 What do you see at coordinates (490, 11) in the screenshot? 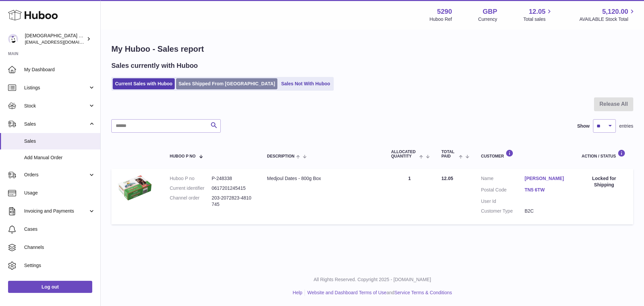
I see `strong: GBP` at bounding box center [490, 11].